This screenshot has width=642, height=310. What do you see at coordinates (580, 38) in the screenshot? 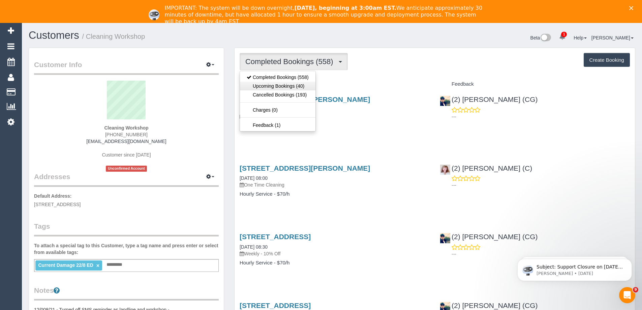
I see `a: Help` at bounding box center [580, 38].